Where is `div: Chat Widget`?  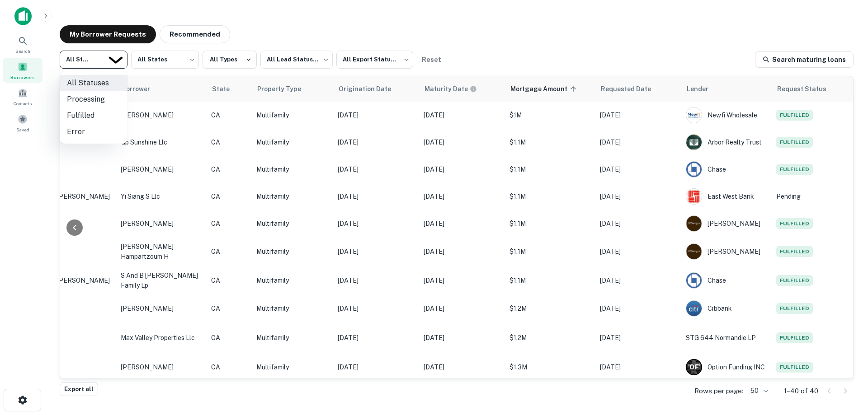 div: Chat Widget is located at coordinates (846, 365).